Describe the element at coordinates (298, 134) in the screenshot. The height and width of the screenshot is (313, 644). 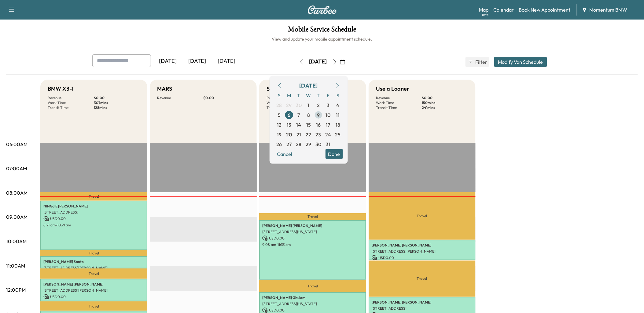
I see `span: 21` at that location.